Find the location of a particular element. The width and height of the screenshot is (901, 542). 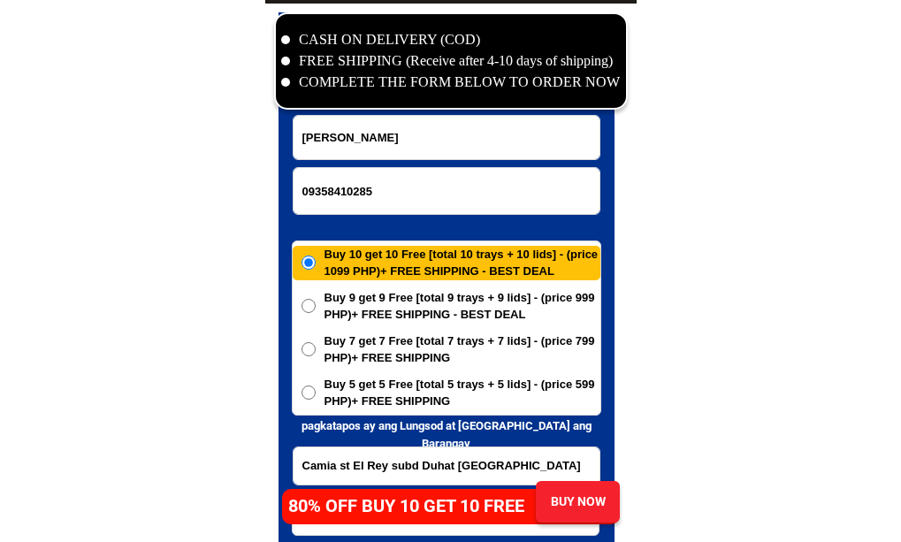

li: COMPLETE THE FORM BELOW TO ORDER NOW is located at coordinates (451, 82).